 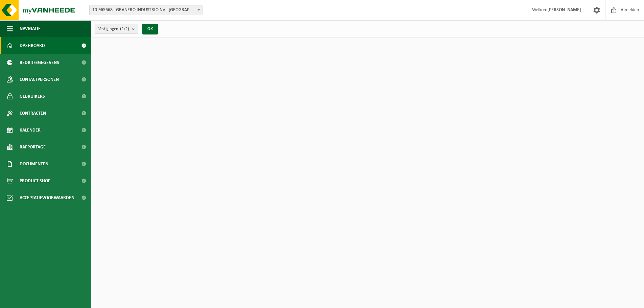 What do you see at coordinates (39, 79) in the screenshot?
I see `span: Contactpersonen` at bounding box center [39, 79].